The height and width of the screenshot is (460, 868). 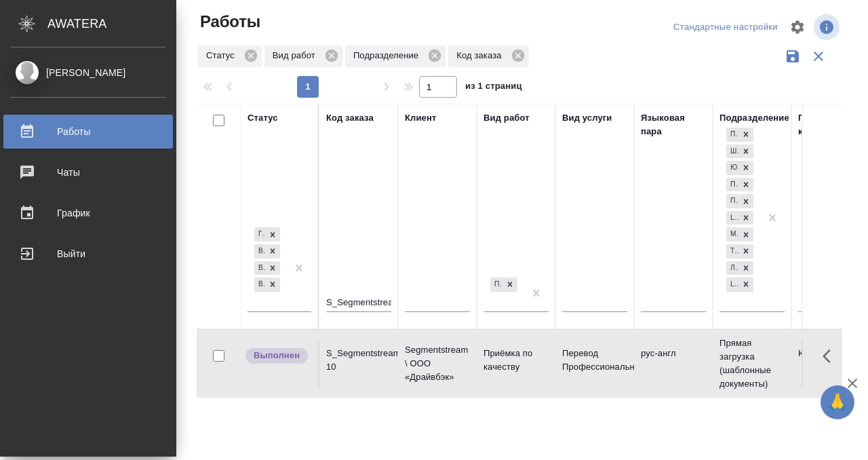 I want to click on div: Работы, so click(x=88, y=131).